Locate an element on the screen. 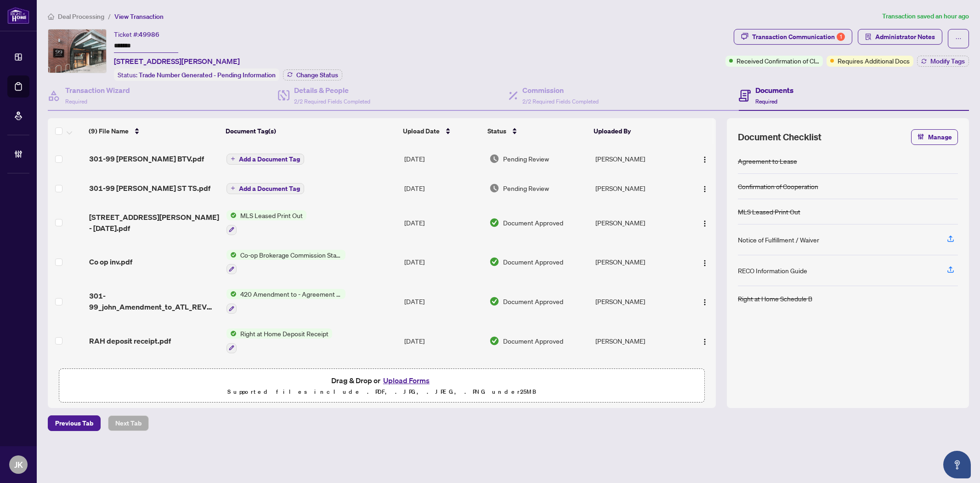  span: 420 Amendment to - Agreement to Lease - Residential is located at coordinates (291, 294).